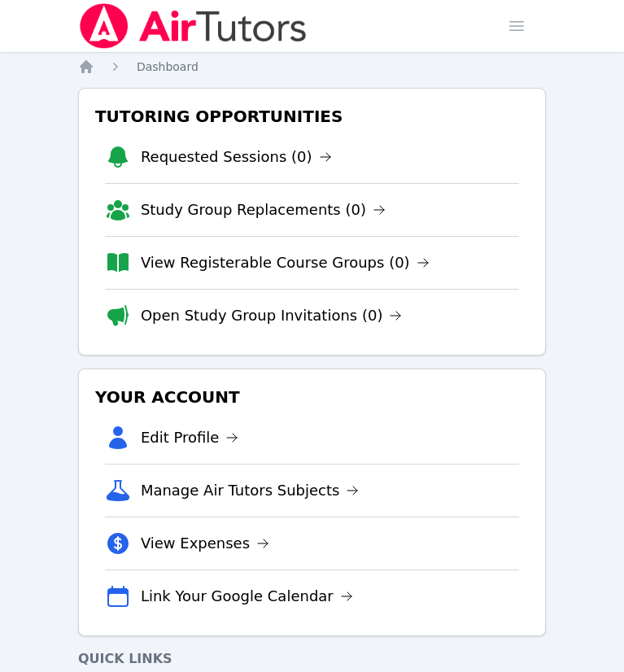 Image resolution: width=624 pixels, height=672 pixels. Describe the element at coordinates (168, 66) in the screenshot. I see `span: Dashboard` at that location.